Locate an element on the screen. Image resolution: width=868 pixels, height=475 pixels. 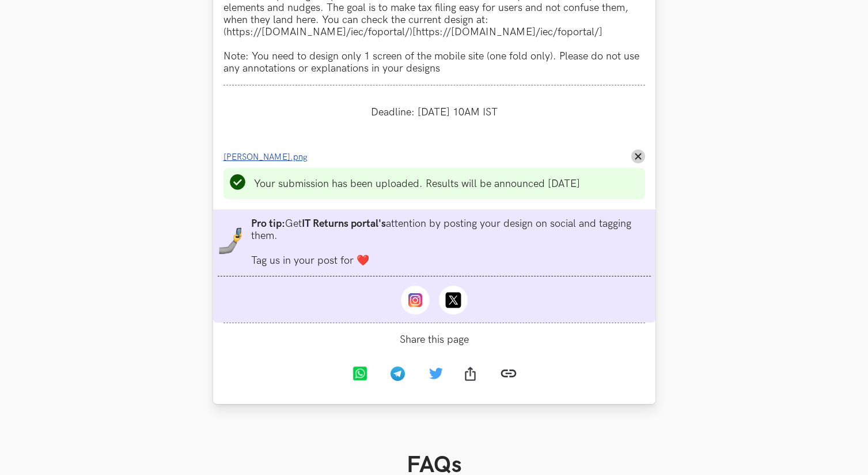
img: Share is located at coordinates (470, 373).